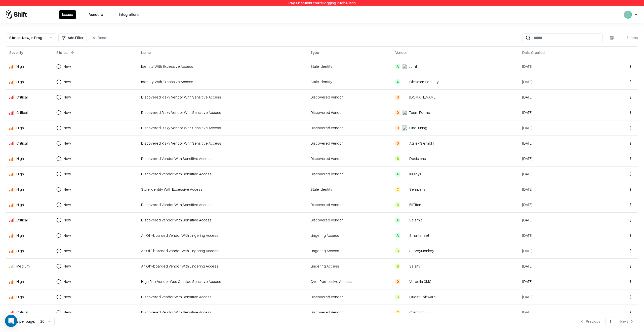 This screenshot has height=332, width=644. Describe the element at coordinates (417, 312) in the screenshot. I see `div: Comarch` at that location.